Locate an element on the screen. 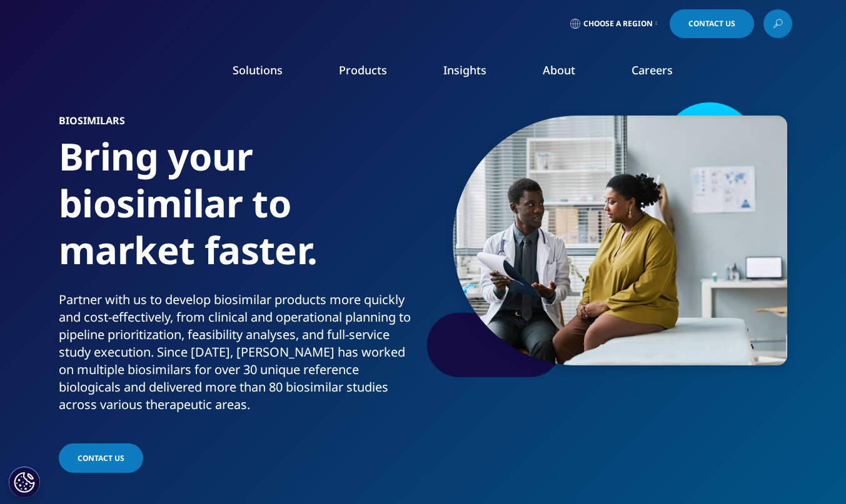 This screenshot has width=846, height=504. span: Choose a Region is located at coordinates (618, 23).